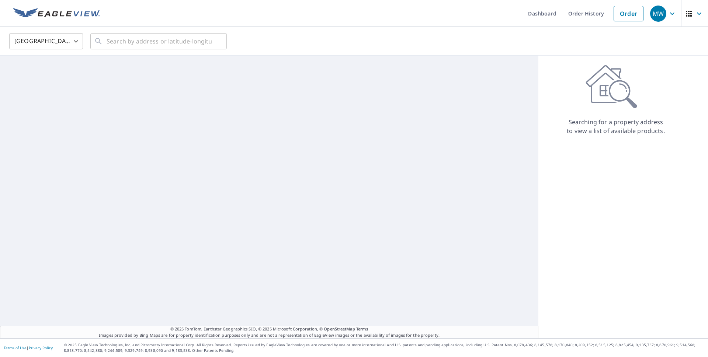 The width and height of the screenshot is (708, 357). Describe the element at coordinates (362, 329) in the screenshot. I see `a: Terms` at that location.